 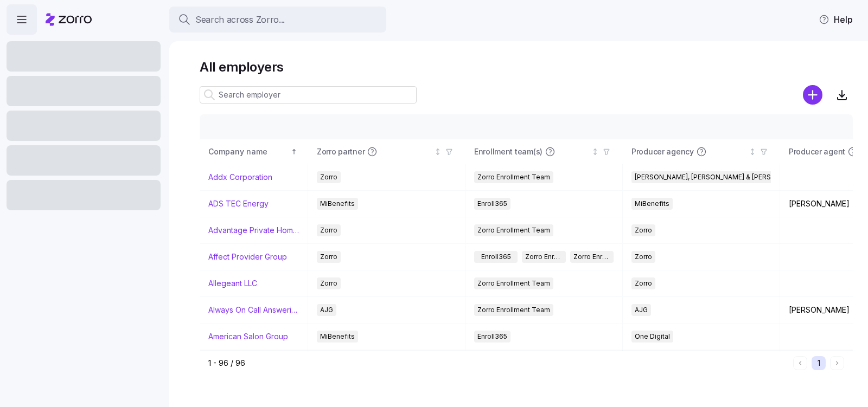 I want to click on a: Always On Call Answering Service, so click(x=253, y=310).